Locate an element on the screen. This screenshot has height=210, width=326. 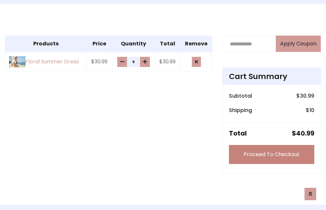
a: Floral Summer Dress is located at coordinates (46, 61).